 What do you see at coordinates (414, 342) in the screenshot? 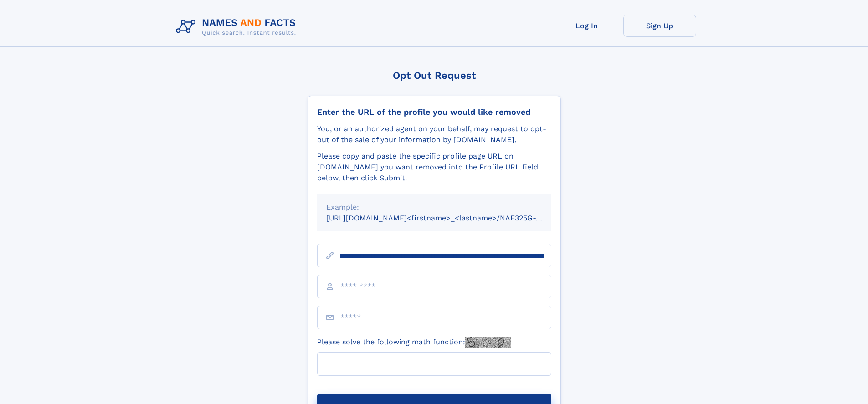
I see `label: Please solve the following math function:` at bounding box center [414, 342].